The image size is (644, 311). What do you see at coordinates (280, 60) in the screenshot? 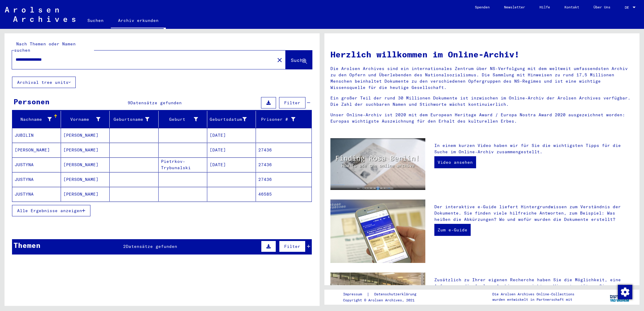
I see `button: Clear` at bounding box center [280, 60].